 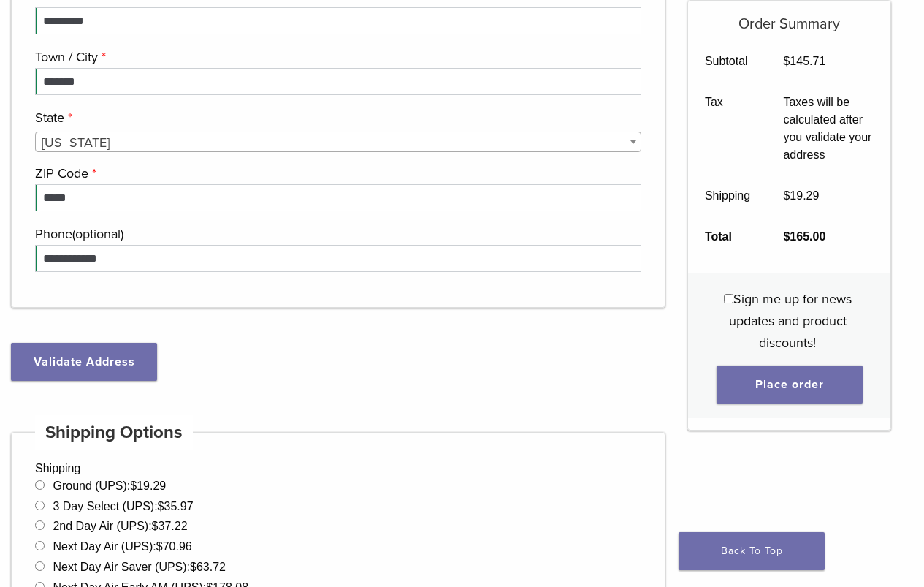 I want to click on bdi: 37.22, so click(x=170, y=526).